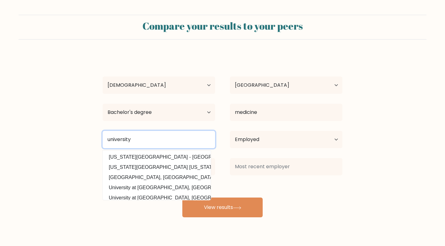  What do you see at coordinates (223, 26) in the screenshot?
I see `h2: Compare your results to your peers` at bounding box center [223, 26].